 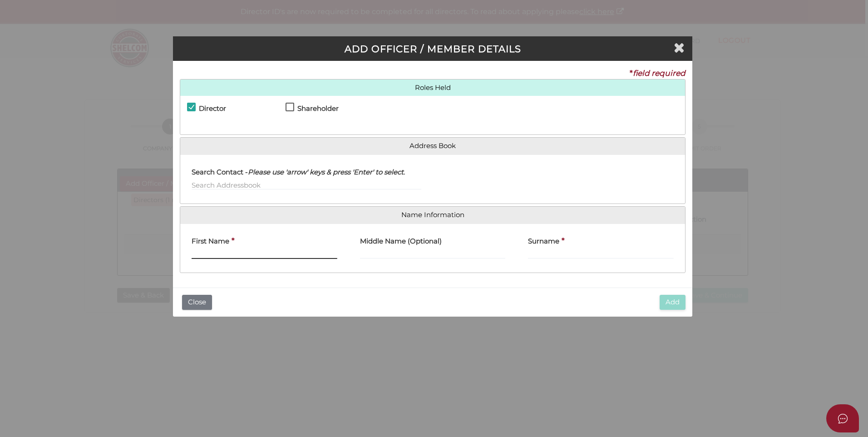 I want to click on a: Name Information, so click(x=433, y=215).